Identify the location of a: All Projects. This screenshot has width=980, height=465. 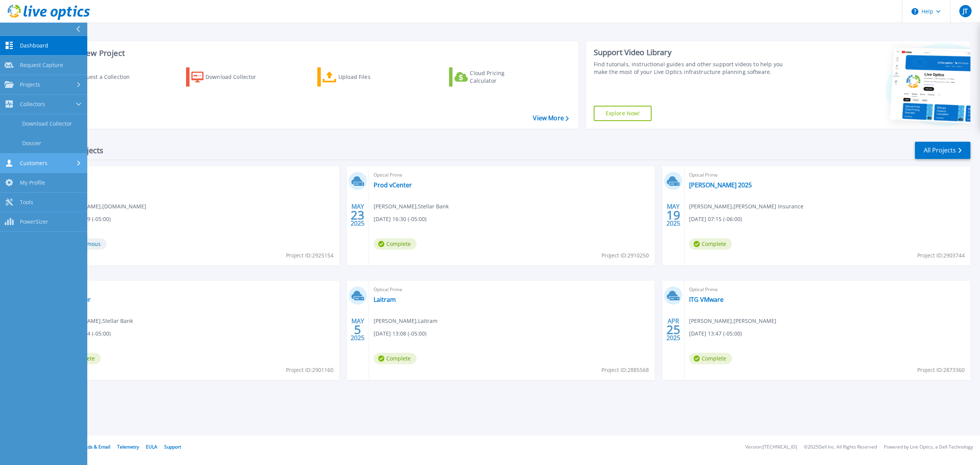
(943, 150).